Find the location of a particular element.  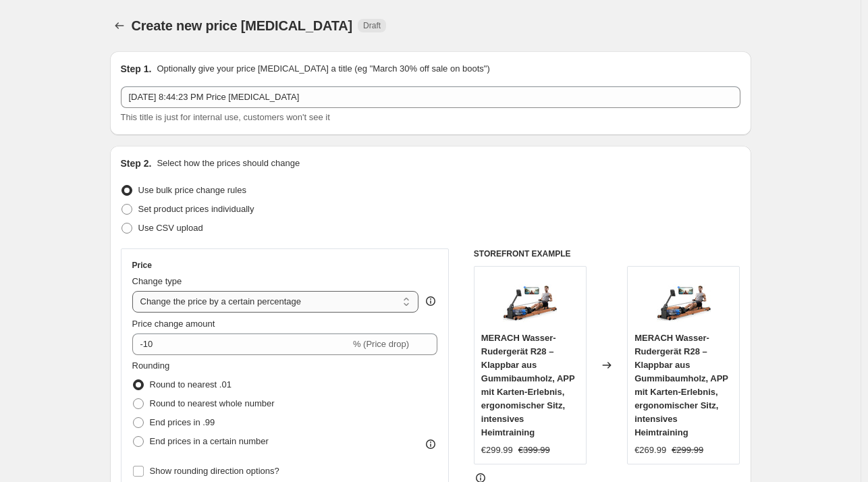

span: Use bulk price change rules is located at coordinates (193, 190).